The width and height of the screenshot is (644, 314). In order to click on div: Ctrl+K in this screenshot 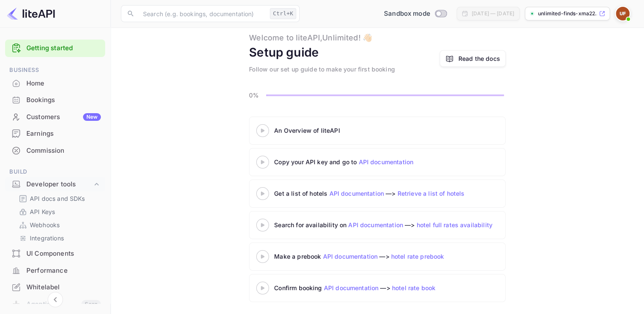, I will do `click(283, 14)`.